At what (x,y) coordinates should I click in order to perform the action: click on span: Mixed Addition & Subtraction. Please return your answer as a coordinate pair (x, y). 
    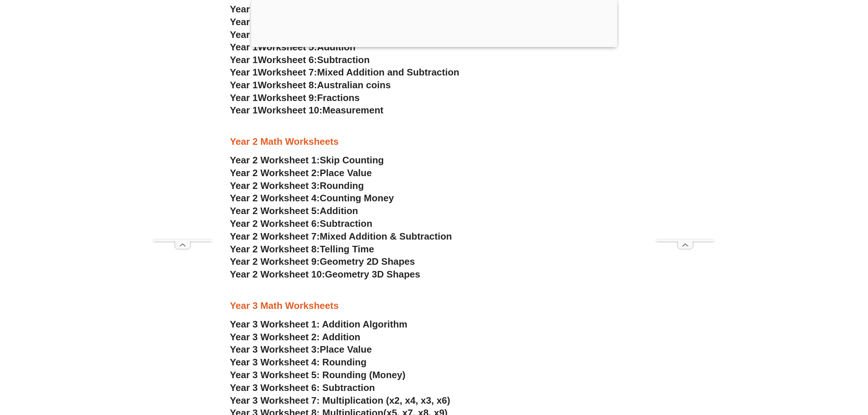
    Looking at the image, I should click on (386, 237).